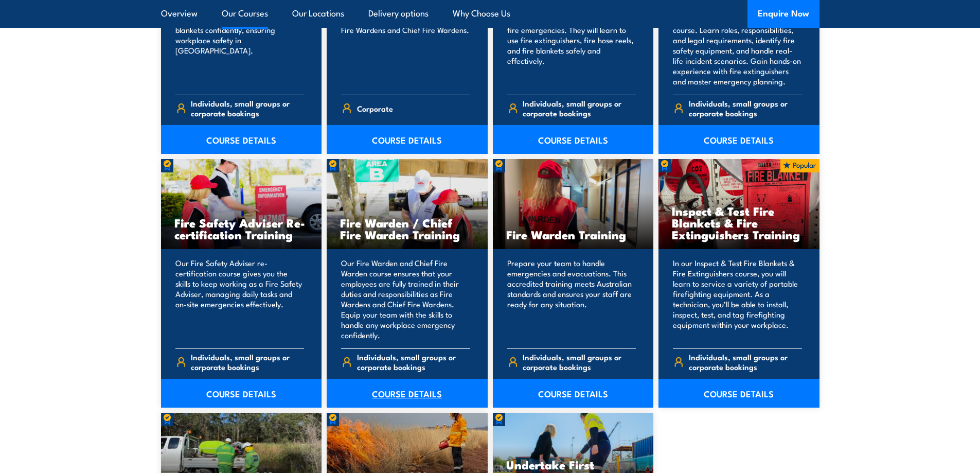 The width and height of the screenshot is (980, 473). Describe the element at coordinates (375, 108) in the screenshot. I see `span: Corporate` at that location.